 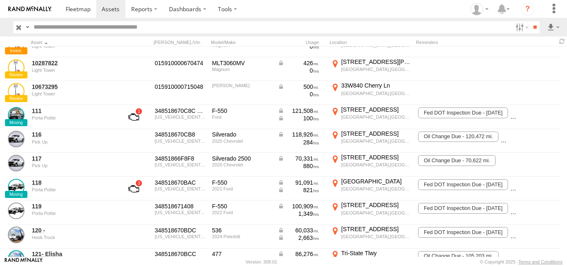 What do you see at coordinates (181, 206) in the screenshot?
I see `div: 348518671408` at bounding box center [181, 206].